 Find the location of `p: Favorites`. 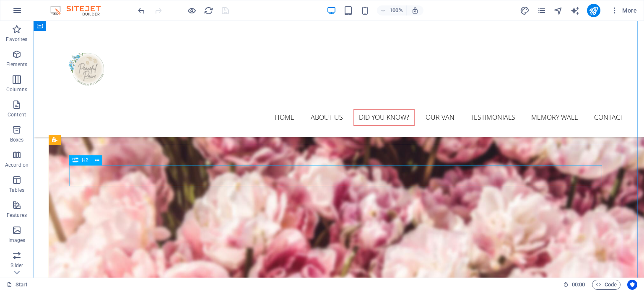

p: Favorites is located at coordinates (16, 39).